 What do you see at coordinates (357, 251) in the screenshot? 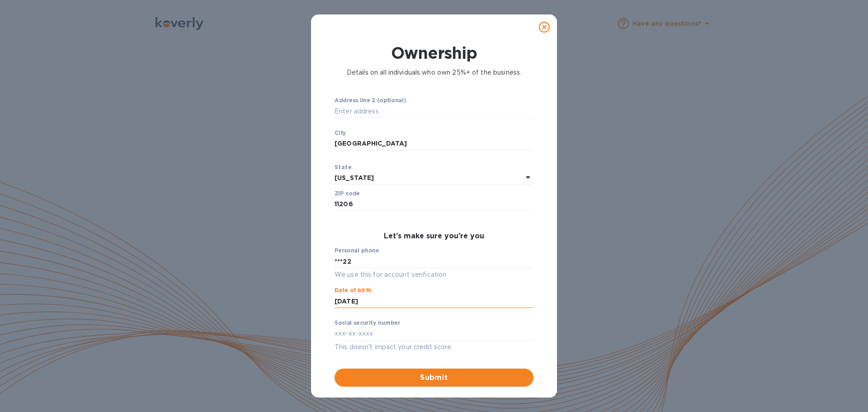
I see `label: Personal phone` at bounding box center [357, 251].